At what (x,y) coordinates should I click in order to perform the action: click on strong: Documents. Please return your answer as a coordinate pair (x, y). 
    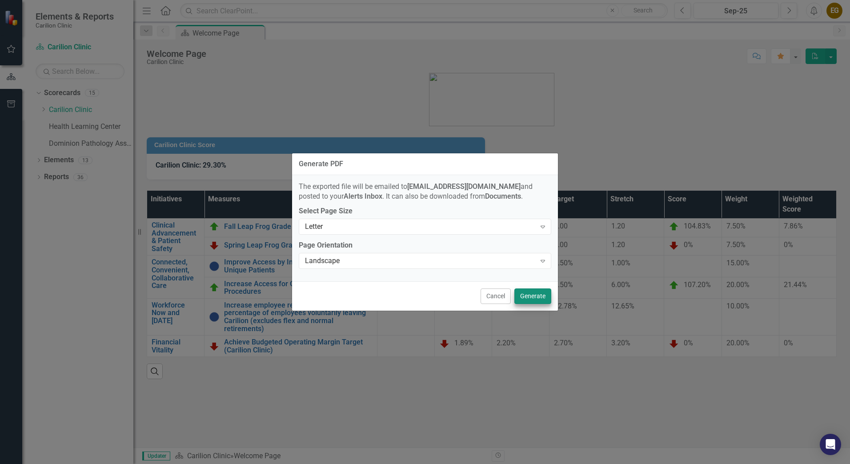
    Looking at the image, I should click on (503, 196).